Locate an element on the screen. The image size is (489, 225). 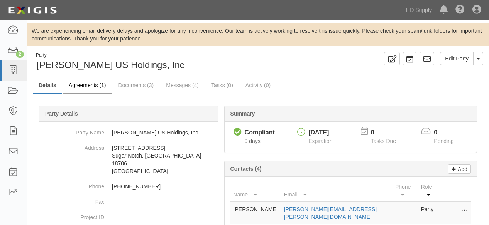
p: Add is located at coordinates (461, 169).